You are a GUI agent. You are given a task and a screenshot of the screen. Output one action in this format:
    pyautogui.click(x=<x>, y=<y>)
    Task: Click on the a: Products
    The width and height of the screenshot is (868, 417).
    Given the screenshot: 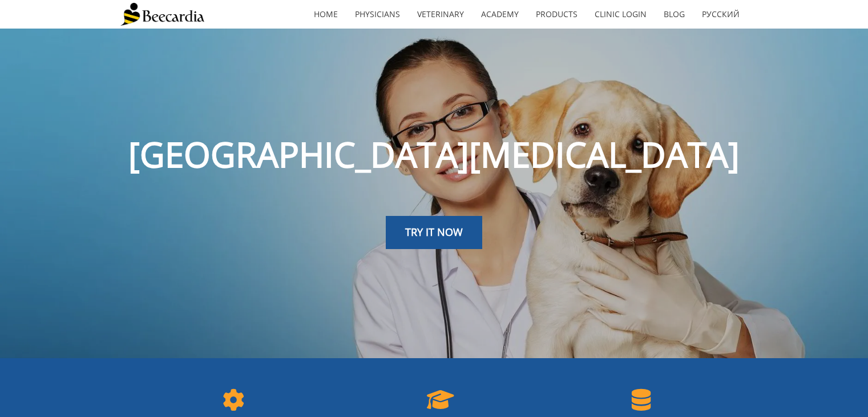 What is the action you would take?
    pyautogui.click(x=557, y=14)
    